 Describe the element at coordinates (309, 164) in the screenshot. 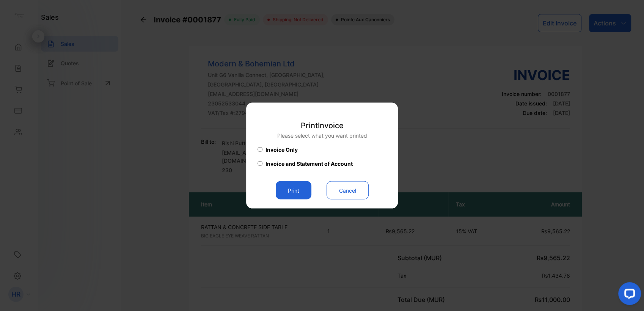

I see `span: Invoice and Statement of Account` at that location.